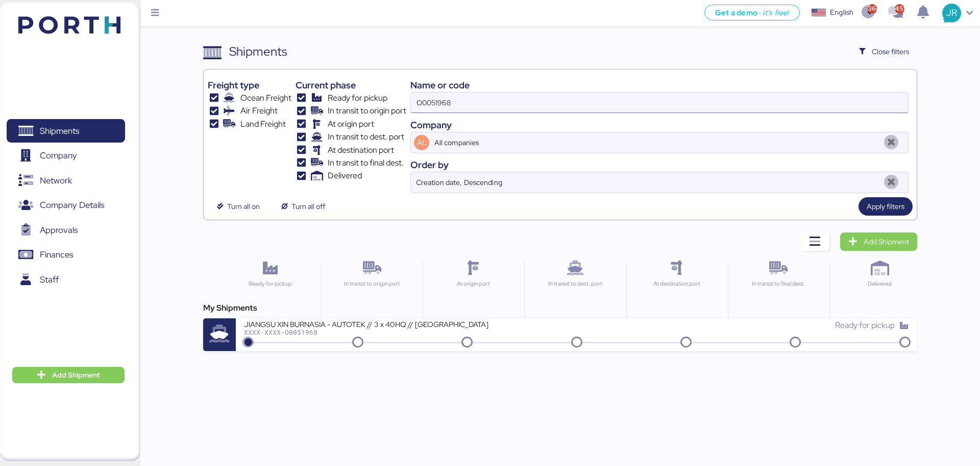 This screenshot has width=980, height=466. What do you see at coordinates (238, 206) in the screenshot?
I see `button: Turn all on` at bounding box center [238, 206].